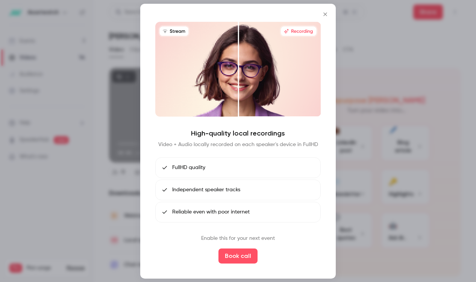 Image resolution: width=476 pixels, height=282 pixels. I want to click on p: Video + Audio locally recorded on each speaker's device in FullHD, so click(238, 145).